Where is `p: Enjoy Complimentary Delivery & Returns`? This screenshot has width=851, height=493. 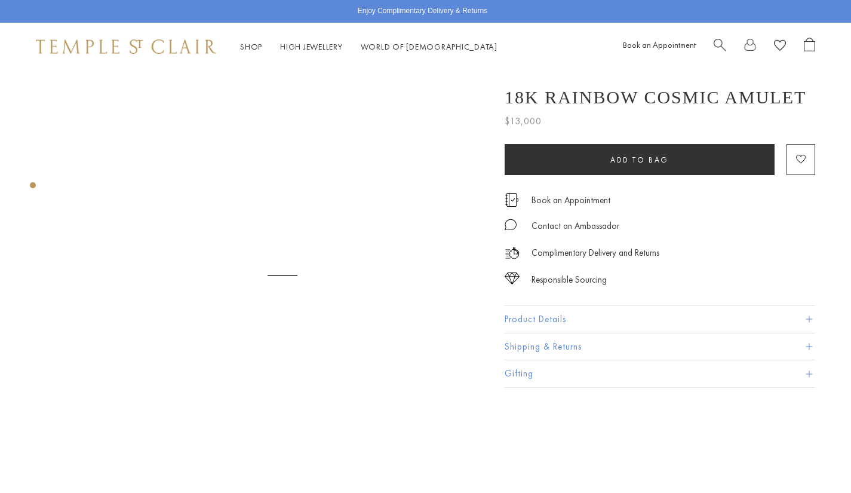 p: Enjoy Complimentary Delivery & Returns is located at coordinates (422, 11).